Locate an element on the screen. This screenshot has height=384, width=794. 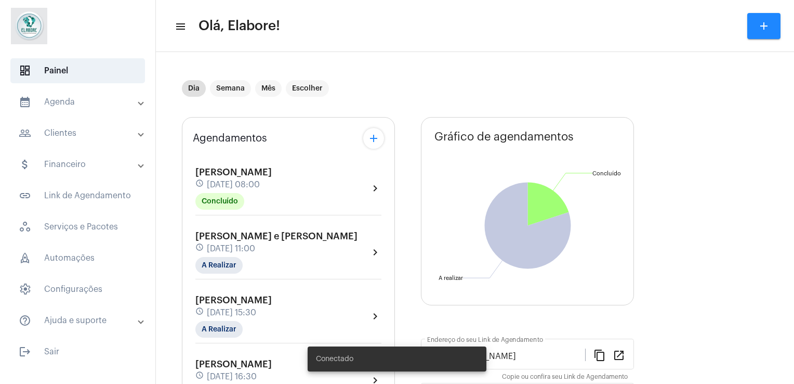
span: Link de Agendamento is located at coordinates (77, 196).